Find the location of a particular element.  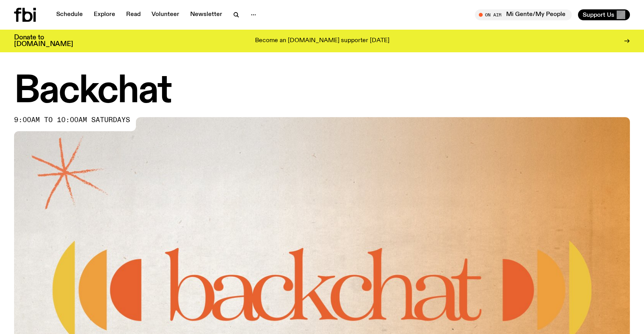

a: Schedule is located at coordinates (70, 15).